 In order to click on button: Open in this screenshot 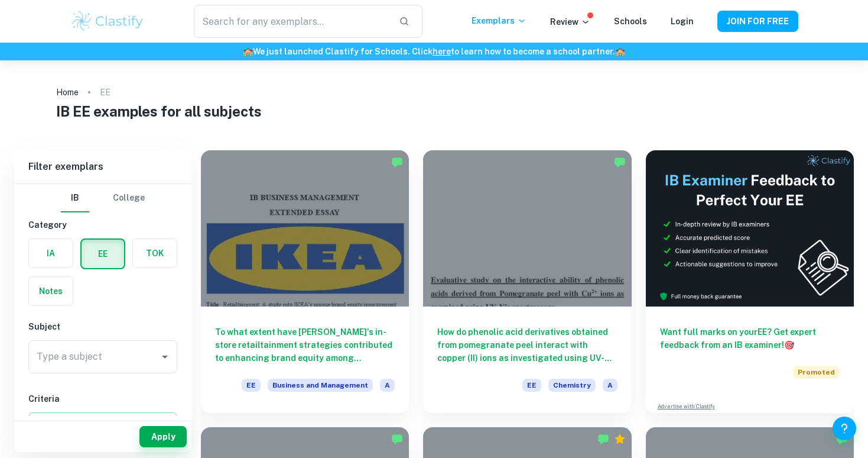, I will do `click(165, 356)`.